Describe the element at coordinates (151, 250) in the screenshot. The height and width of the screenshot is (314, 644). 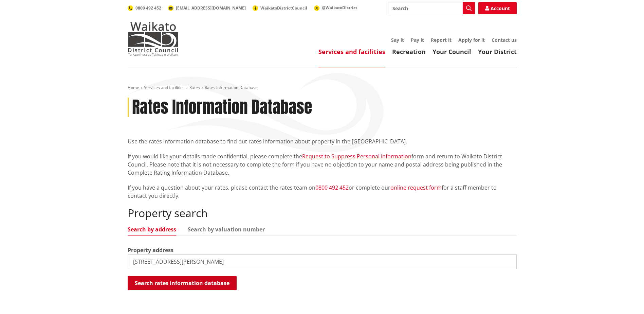
I see `label: Property address` at that location.